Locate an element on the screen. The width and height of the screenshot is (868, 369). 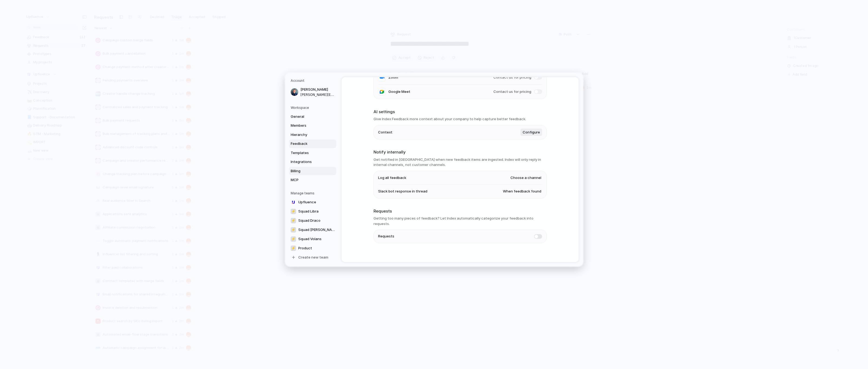
a: MCP is located at coordinates (313, 180).